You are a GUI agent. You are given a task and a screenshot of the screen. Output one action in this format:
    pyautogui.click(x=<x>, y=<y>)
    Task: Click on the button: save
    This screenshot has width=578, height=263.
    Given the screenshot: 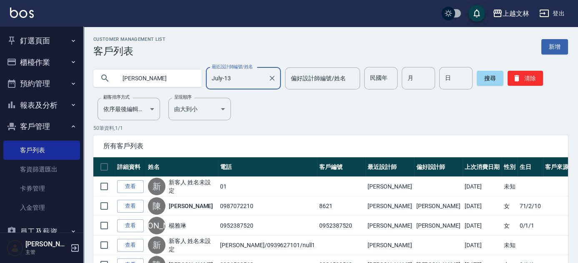 What is the action you would take?
    pyautogui.click(x=477, y=13)
    